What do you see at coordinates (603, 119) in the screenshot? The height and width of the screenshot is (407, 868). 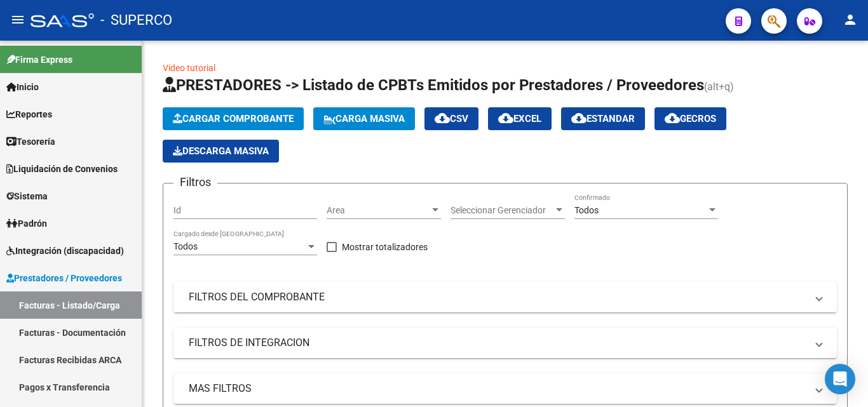 I see `span: Estandar` at bounding box center [603, 119].